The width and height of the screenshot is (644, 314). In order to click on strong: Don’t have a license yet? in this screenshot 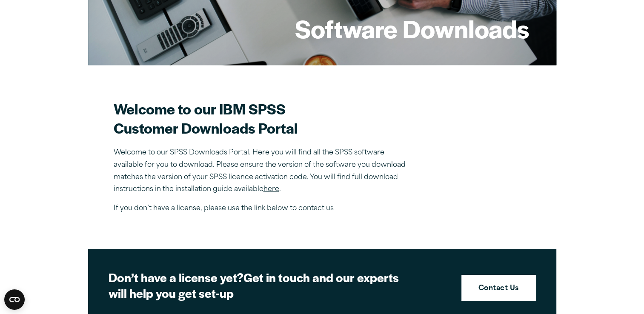, I will do `click(176, 277)`.